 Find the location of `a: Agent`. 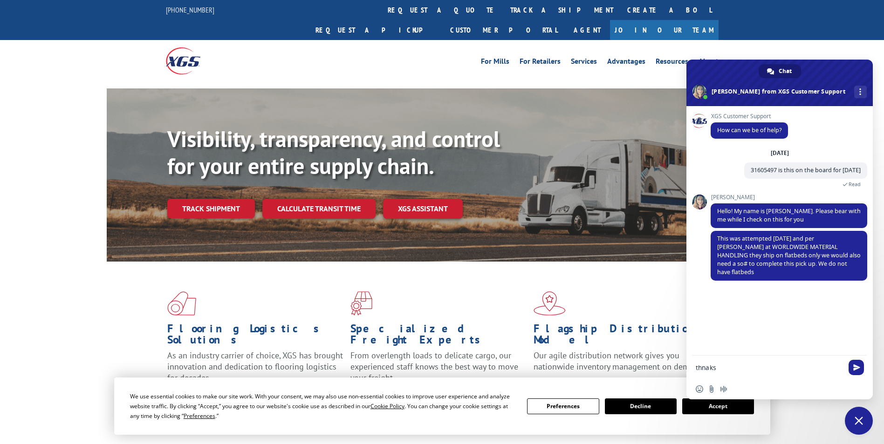

a: Agent is located at coordinates (587, 30).